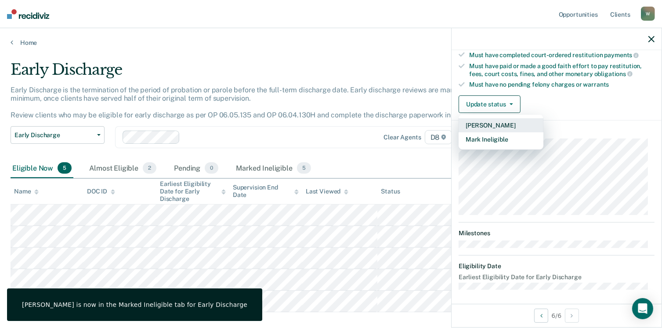 The height and width of the screenshot is (328, 662). I want to click on dt: Earliest Eligibility Date for Early Discharge, so click(557, 277).